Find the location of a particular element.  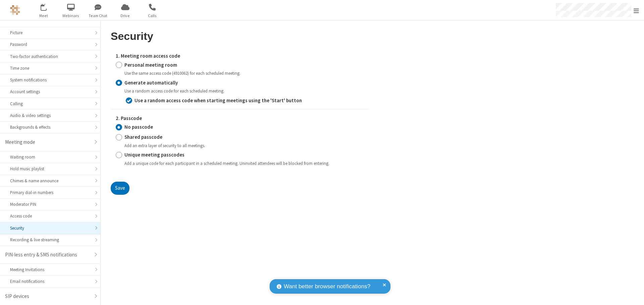

div: Use the same access code (4910062) for each scheduled meeting. is located at coordinates (244, 73).